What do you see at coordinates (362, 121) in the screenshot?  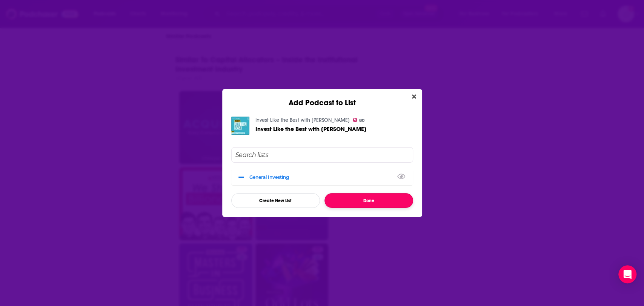 I see `span: 80` at bounding box center [362, 121].